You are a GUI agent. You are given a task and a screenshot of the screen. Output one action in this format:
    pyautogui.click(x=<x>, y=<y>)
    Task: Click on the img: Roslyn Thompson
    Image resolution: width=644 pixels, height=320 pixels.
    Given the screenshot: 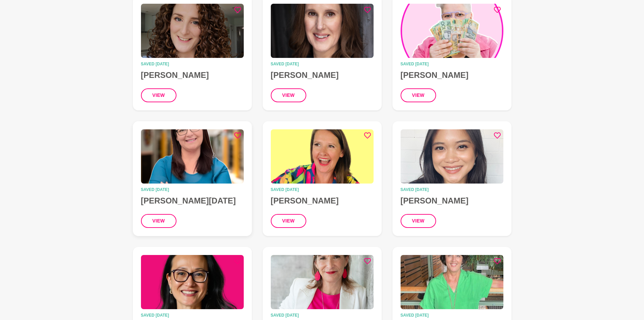 What is the action you would take?
    pyautogui.click(x=323, y=157)
    